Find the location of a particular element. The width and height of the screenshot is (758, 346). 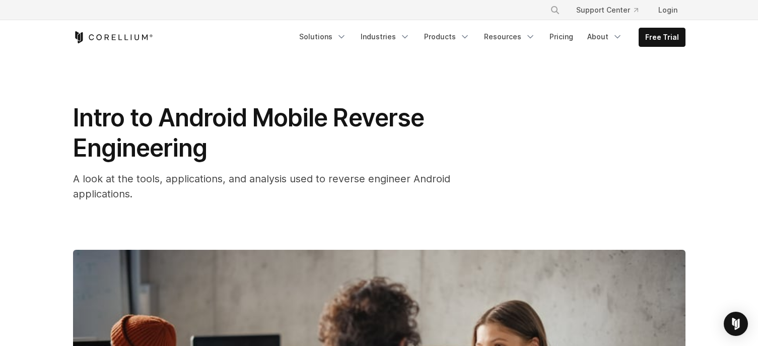

a: Products is located at coordinates (447, 37).